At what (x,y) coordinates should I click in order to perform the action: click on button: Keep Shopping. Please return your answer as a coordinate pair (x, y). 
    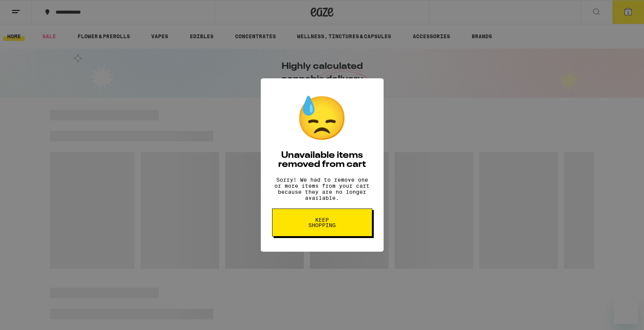
    Looking at the image, I should click on (322, 222).